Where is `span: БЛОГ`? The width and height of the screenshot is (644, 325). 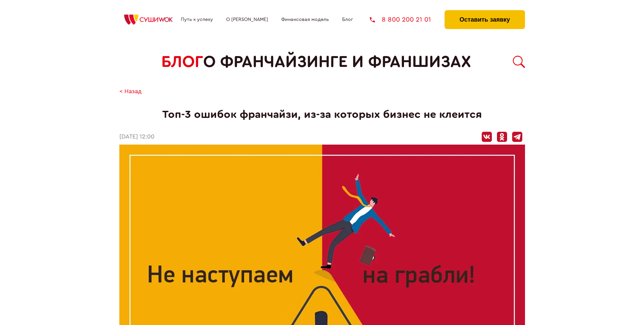
span: БЛОГ is located at coordinates (182, 62).